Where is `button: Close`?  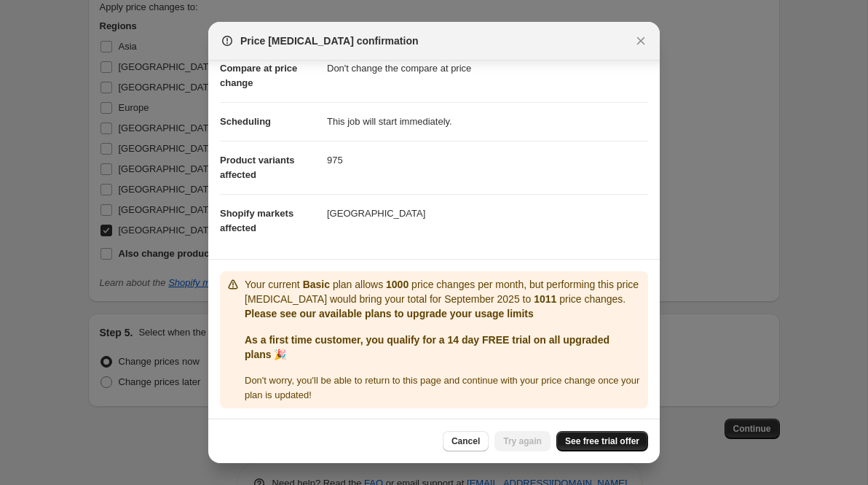
button: Close is located at coordinates (641, 41).